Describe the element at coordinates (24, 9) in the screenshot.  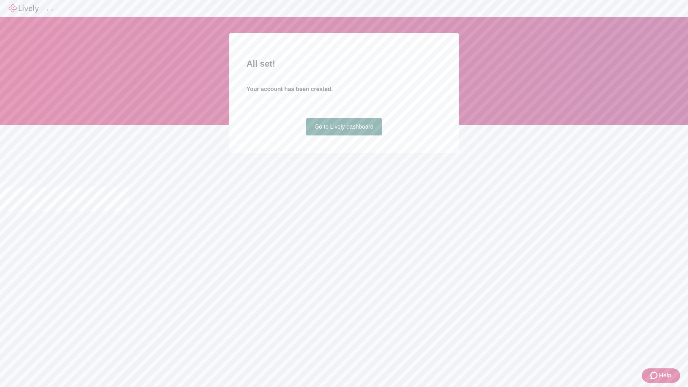
I see `img: Lively` at that location.